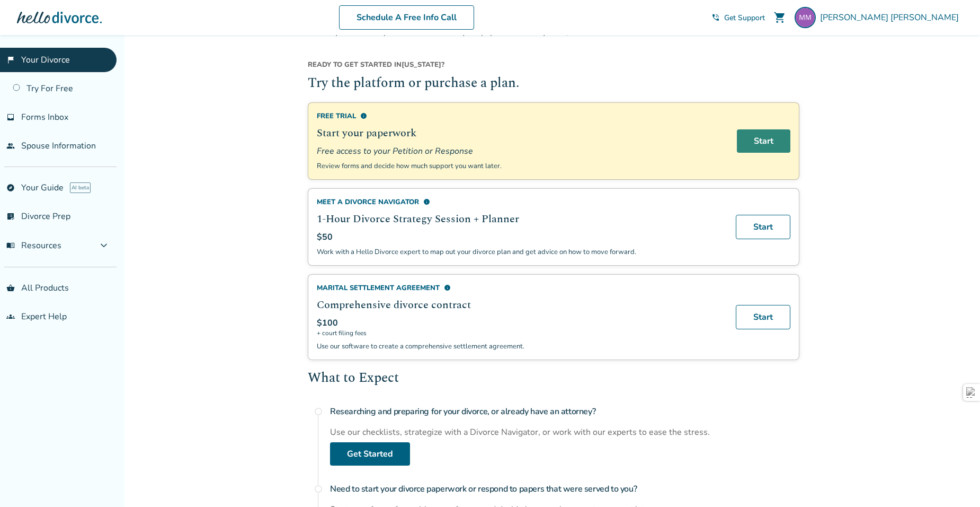 Image resolution: width=980 pixels, height=507 pixels. Describe the element at coordinates (370, 453) in the screenshot. I see `a: Get Started` at that location.